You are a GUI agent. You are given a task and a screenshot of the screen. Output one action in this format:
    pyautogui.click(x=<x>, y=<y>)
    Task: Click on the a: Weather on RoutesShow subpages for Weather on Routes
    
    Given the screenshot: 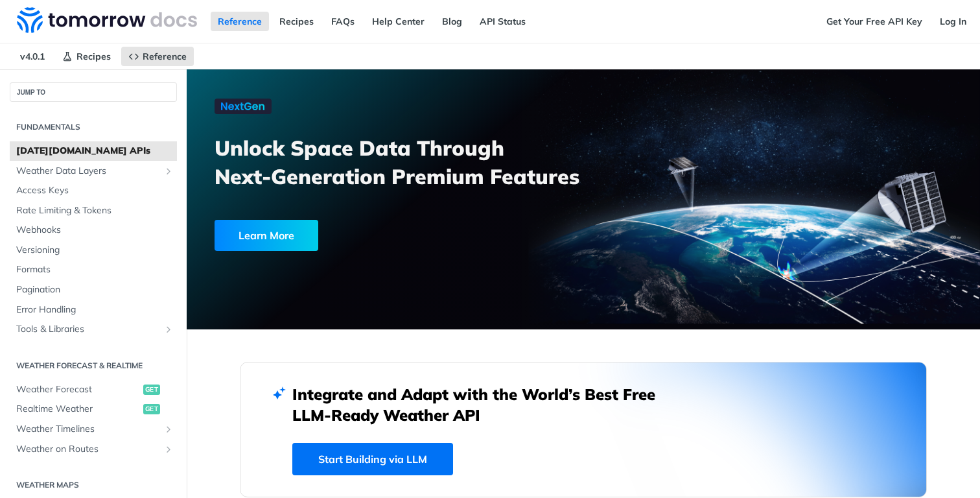 What is the action you would take?
    pyautogui.click(x=94, y=449)
    